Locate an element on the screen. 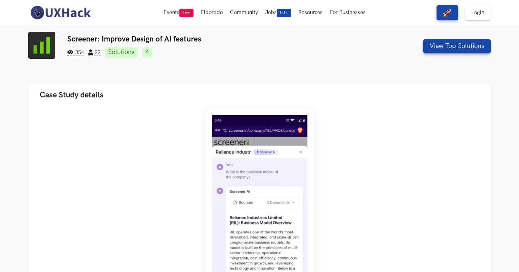  span: 22 is located at coordinates (94, 53).